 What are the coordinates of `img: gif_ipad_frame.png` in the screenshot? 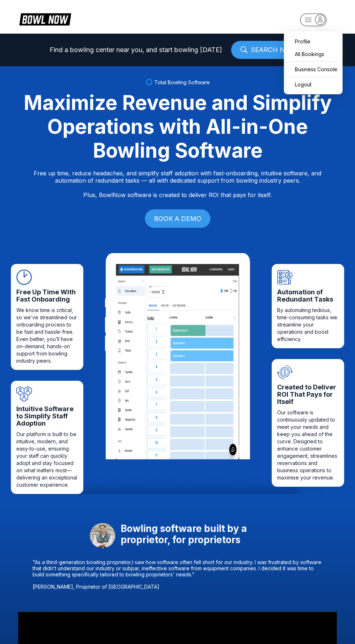 It's located at (177, 356).